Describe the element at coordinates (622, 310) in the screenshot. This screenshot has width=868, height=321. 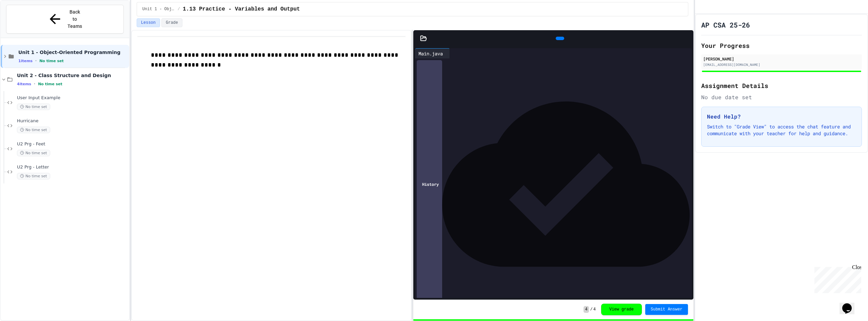
I see `button: View grade` at that location.